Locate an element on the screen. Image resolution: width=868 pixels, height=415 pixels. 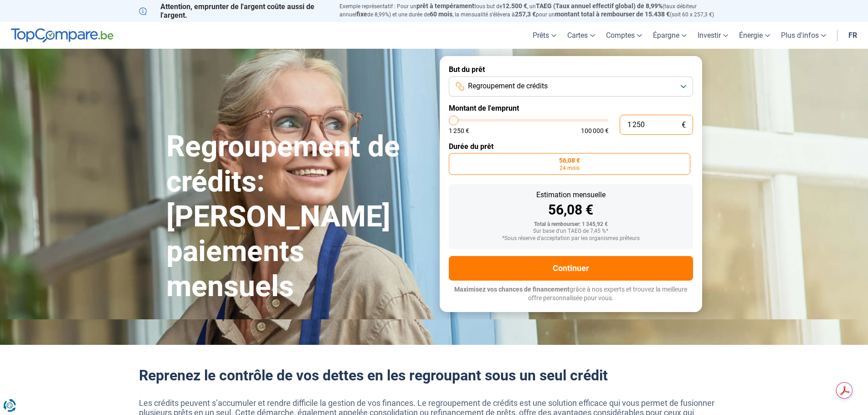
span: prêt à tempérament is located at coordinates (445, 6).